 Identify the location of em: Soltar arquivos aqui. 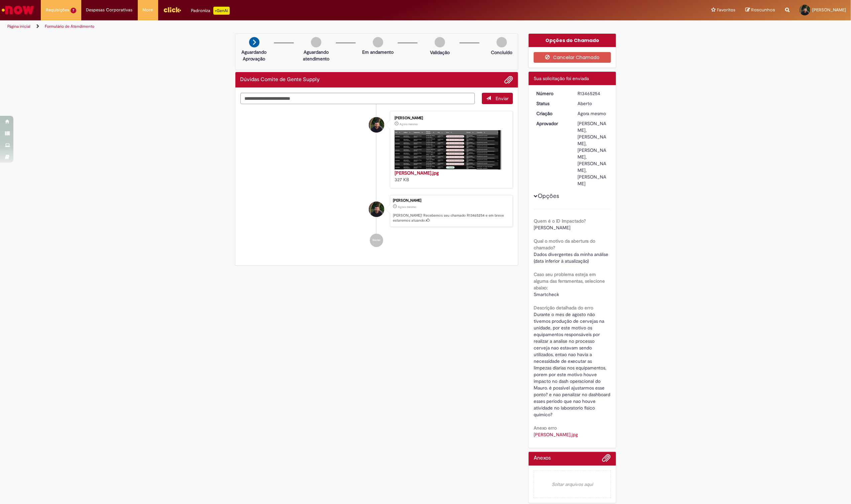
(572, 484).